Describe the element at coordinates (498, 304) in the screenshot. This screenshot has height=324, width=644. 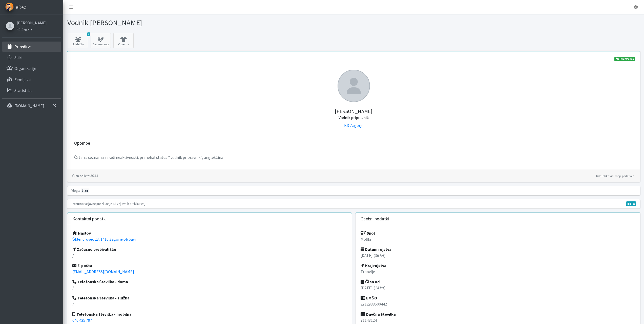
I see `p: 2712988500442` at that location.